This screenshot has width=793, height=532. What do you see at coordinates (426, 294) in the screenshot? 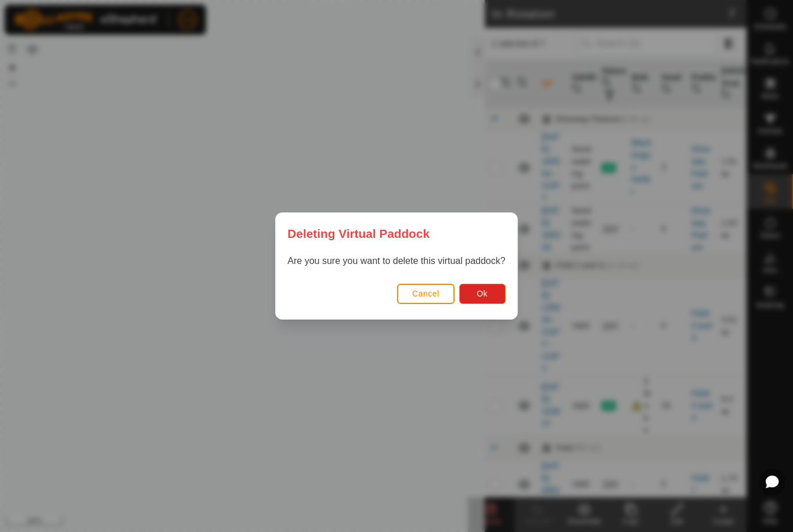
I see `span: Cancel` at bounding box center [426, 294].